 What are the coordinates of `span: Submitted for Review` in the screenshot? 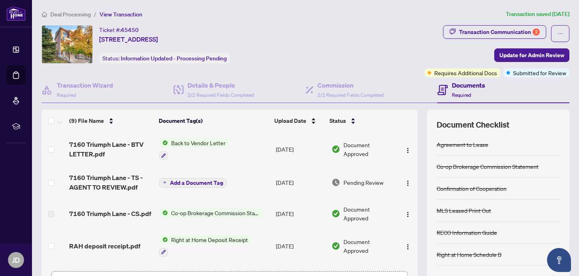 It's located at (539, 73).